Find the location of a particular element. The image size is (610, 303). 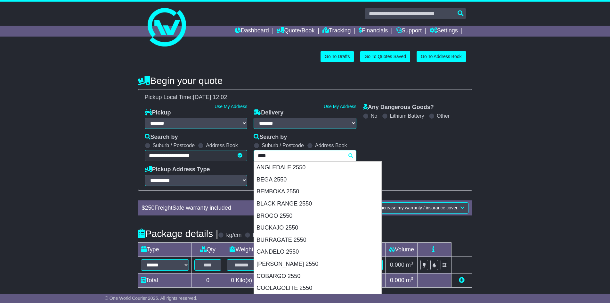

a: Settings is located at coordinates (444, 31).